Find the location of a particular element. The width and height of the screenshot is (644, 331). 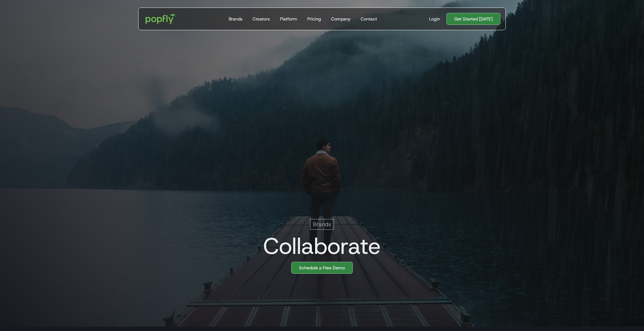

div: Pricing is located at coordinates (314, 19).